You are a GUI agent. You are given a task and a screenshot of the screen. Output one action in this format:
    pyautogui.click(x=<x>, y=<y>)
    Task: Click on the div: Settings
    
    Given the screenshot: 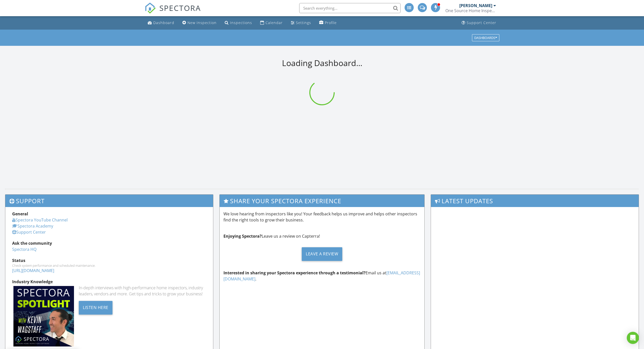 What is the action you would take?
    pyautogui.click(x=303, y=23)
    